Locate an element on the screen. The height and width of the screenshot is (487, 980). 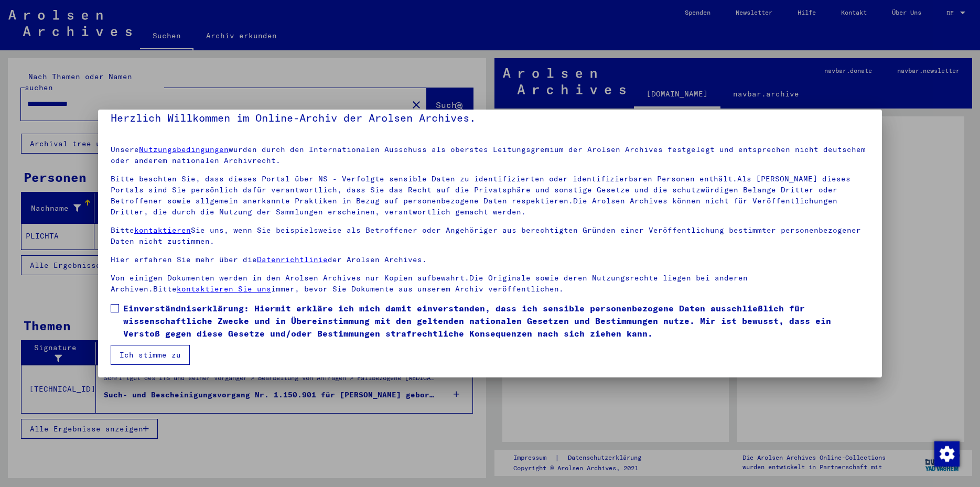
a: Datenrichtlinie is located at coordinates (292, 259).